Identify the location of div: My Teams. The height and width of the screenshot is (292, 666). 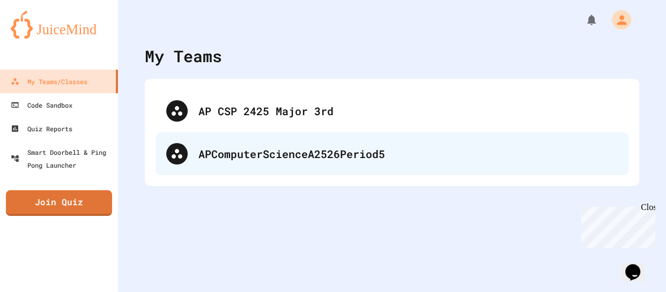
(183, 56).